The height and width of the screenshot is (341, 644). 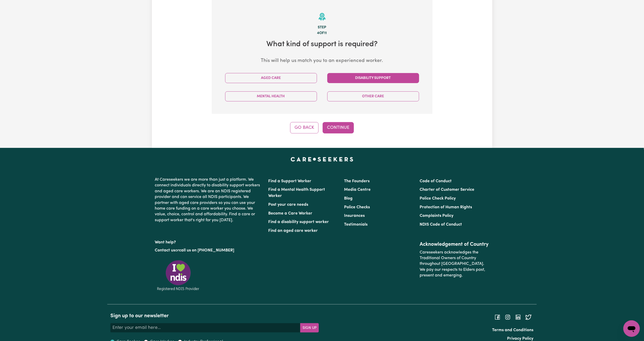 I want to click on a: Follow Careseekers on Twitter, so click(x=528, y=317).